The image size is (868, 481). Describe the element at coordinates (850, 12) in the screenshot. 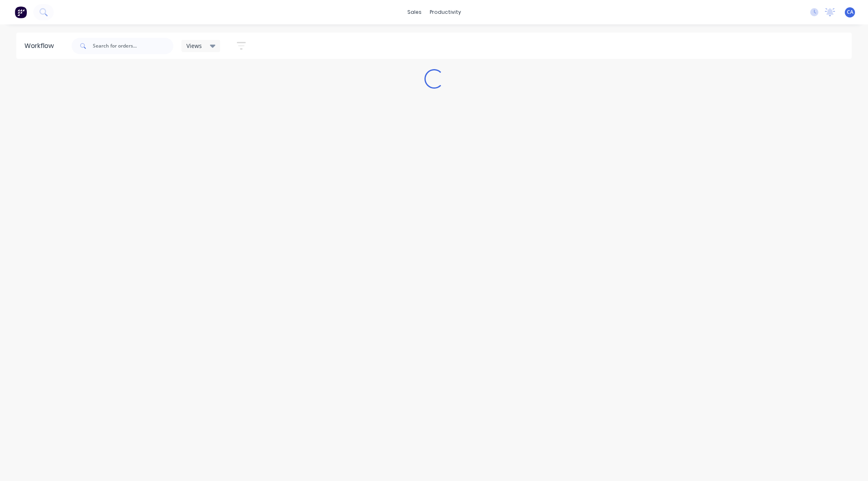

I see `span: CA` at that location.